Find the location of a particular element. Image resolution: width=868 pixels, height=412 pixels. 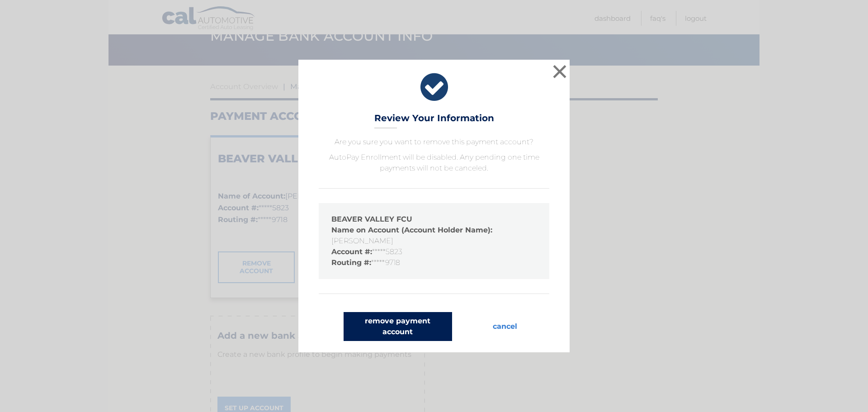

p: AutoPay Enrollment will be disabled. Any pending one time payments will not be canceled. is located at coordinates (434, 163).